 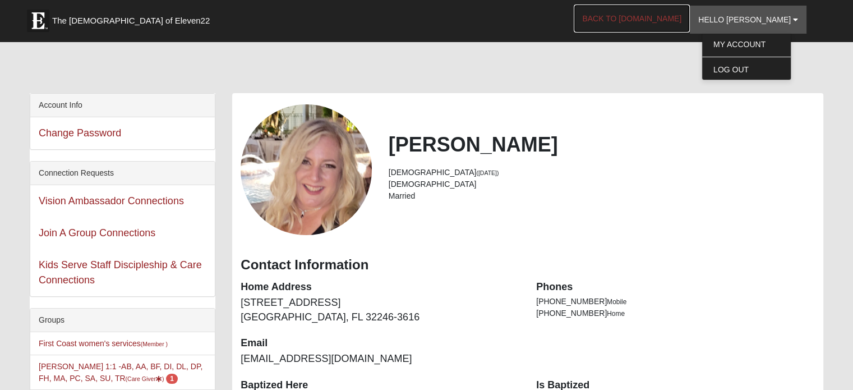 What do you see at coordinates (122, 105) in the screenshot?
I see `div: Account Info` at bounding box center [122, 105].